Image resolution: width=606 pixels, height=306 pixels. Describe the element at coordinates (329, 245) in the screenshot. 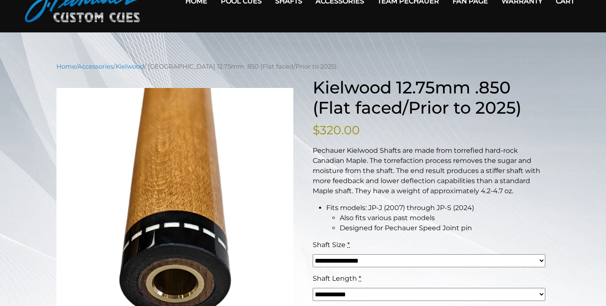

I see `span: Shaft Size` at that location.